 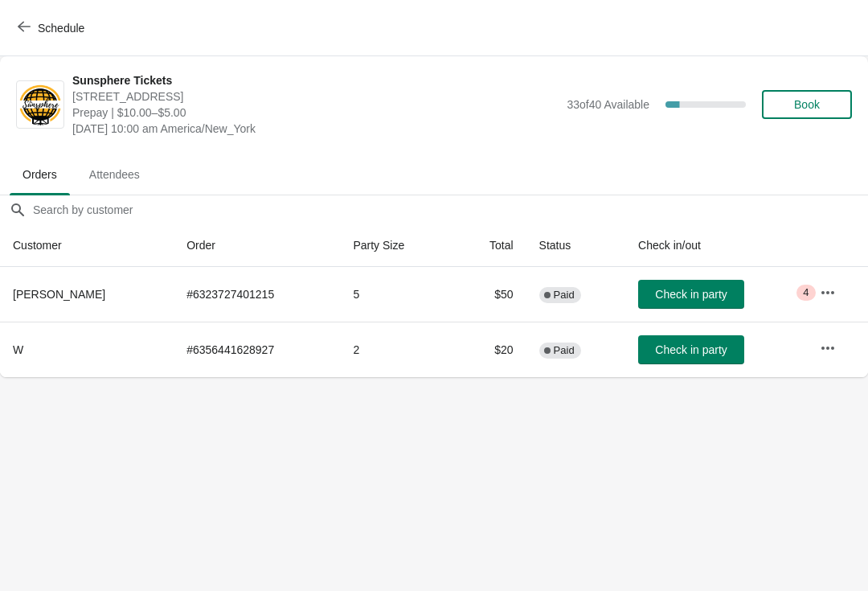 I want to click on span: 33 of 40 Available, so click(x=608, y=105).